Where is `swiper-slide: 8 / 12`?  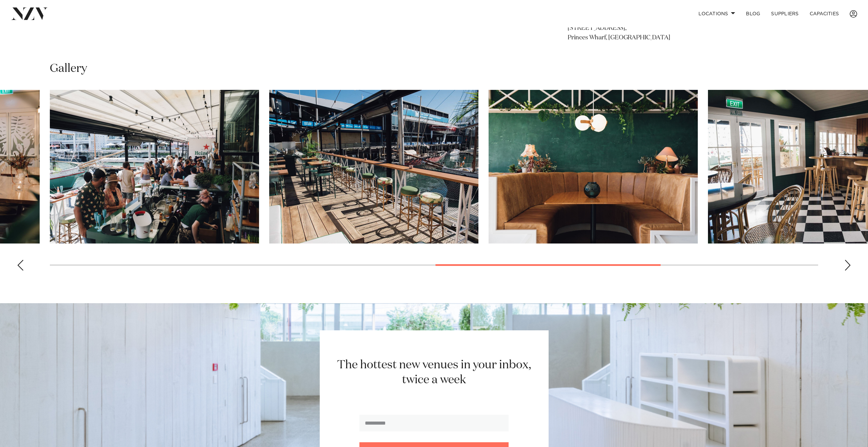 swiper-slide: 8 / 12 is located at coordinates (374, 166).